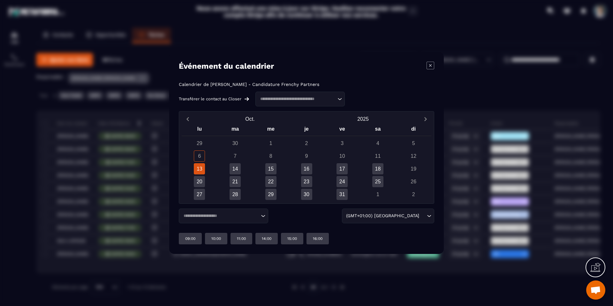  I want to click on div: je, so click(306, 130).